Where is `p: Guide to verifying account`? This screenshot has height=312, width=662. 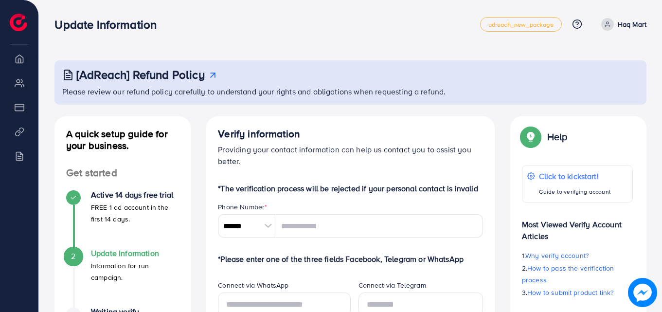 p: Guide to verifying account is located at coordinates (575, 192).